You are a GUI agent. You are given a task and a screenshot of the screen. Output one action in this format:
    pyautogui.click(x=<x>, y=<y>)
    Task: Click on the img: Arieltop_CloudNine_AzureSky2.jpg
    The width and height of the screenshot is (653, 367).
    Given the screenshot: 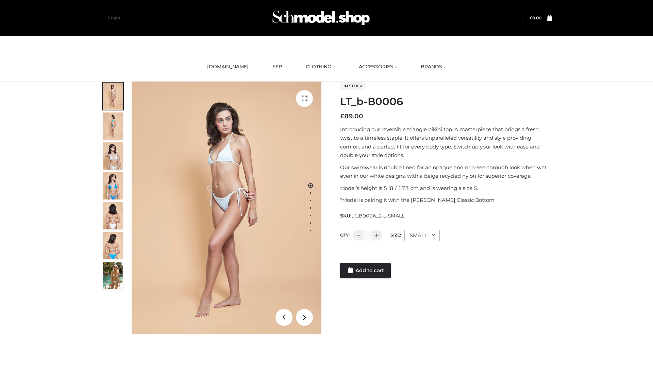 What is the action you would take?
    pyautogui.click(x=113, y=276)
    